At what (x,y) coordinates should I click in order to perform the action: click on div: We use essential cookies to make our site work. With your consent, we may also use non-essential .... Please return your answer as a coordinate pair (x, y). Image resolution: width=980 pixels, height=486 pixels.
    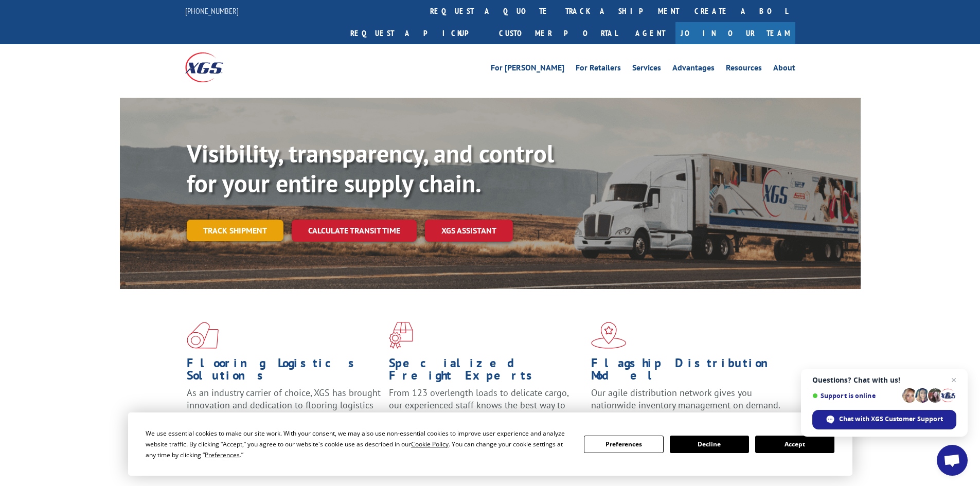
    Looking at the image, I should click on (359, 444).